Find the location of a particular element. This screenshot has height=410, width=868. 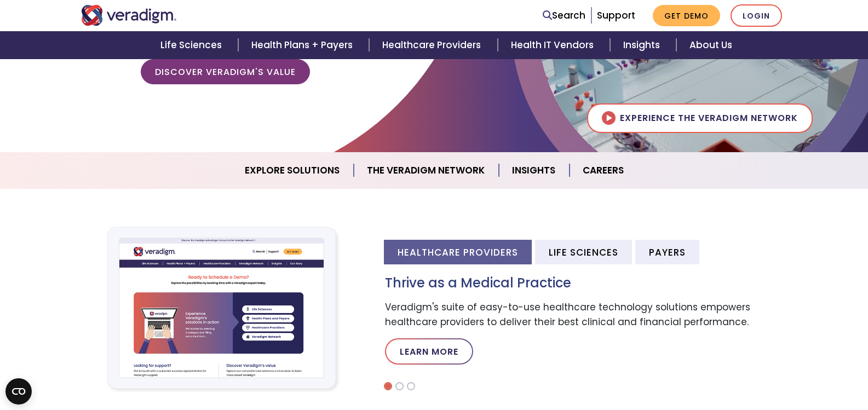

li: Payers is located at coordinates (667, 252).